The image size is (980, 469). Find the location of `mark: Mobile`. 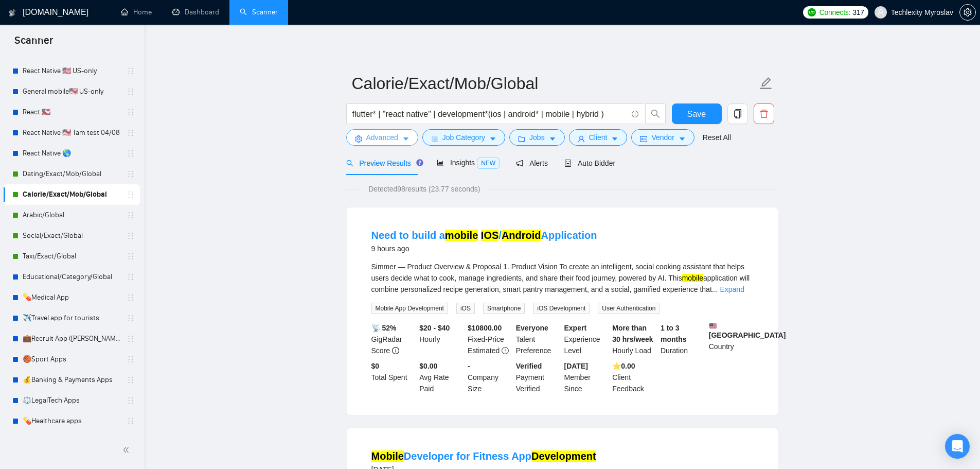

mark: Mobile is located at coordinates (387, 457).